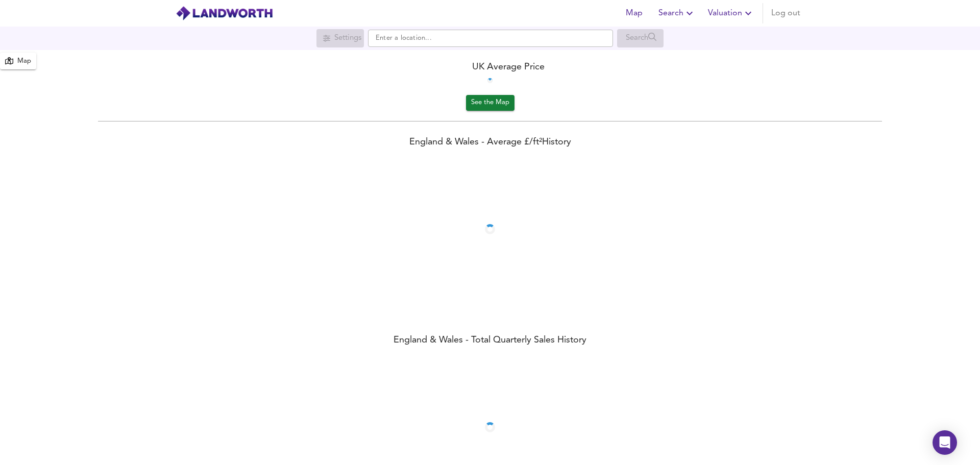  Describe the element at coordinates (490, 103) in the screenshot. I see `button: See the Map` at that location.